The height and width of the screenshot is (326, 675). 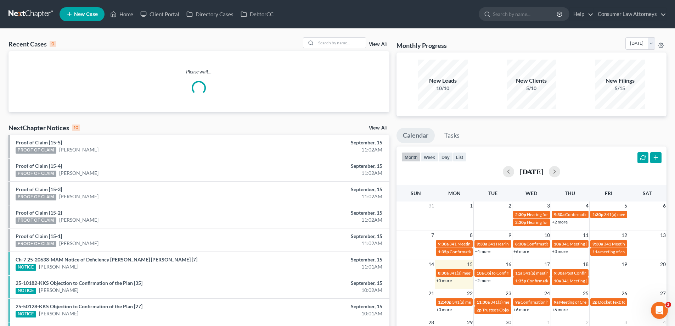 I want to click on div: 5/10, so click(x=532, y=88).